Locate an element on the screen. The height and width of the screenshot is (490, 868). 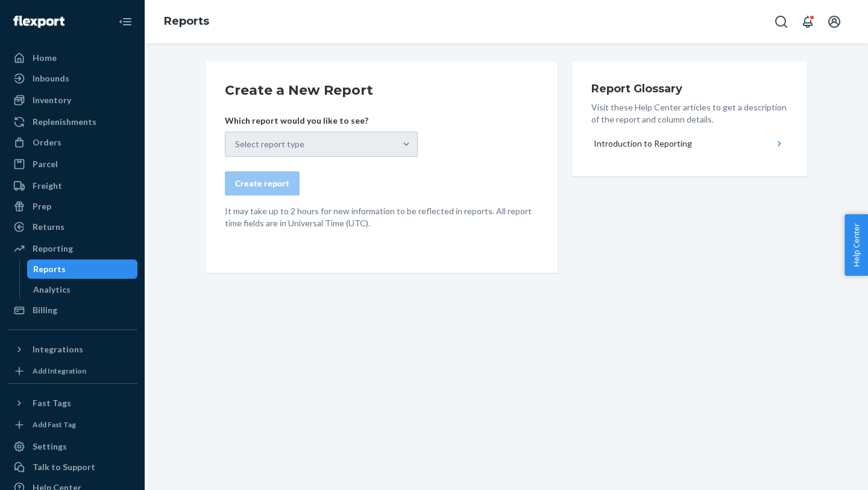
ol: breadcrumbs is located at coordinates (186, 22).